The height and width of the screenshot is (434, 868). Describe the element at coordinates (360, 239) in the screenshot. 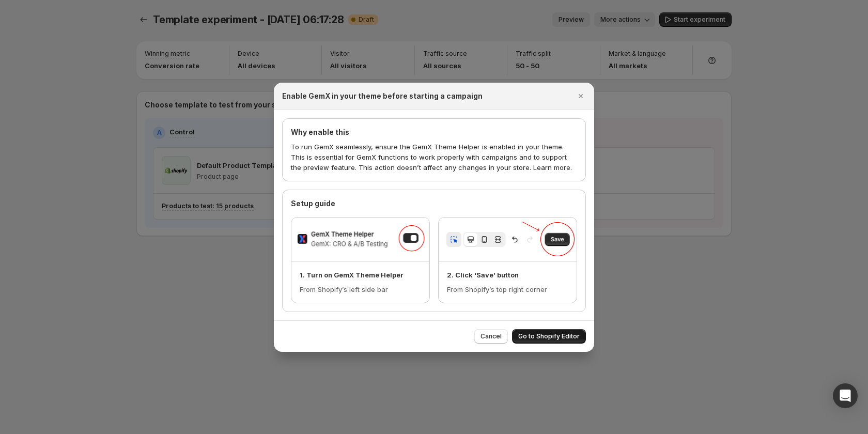

I see `img: 1. Turn on GemX Theme Helper` at that location.